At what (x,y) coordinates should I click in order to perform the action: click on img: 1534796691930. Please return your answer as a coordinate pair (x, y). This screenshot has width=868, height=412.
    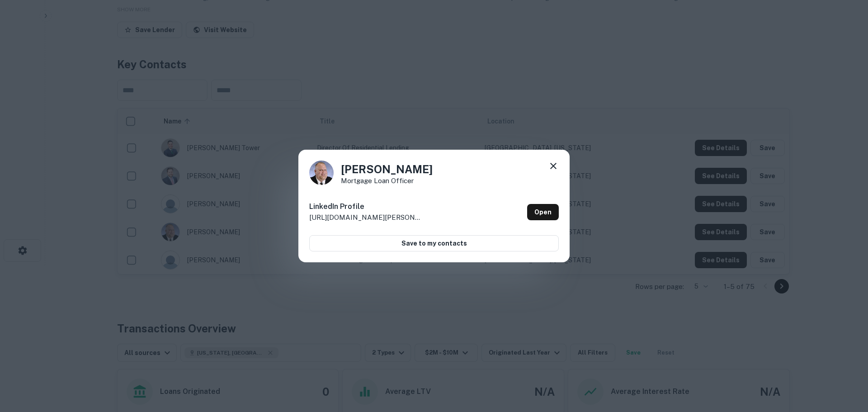
    Looking at the image, I should click on (322, 173).